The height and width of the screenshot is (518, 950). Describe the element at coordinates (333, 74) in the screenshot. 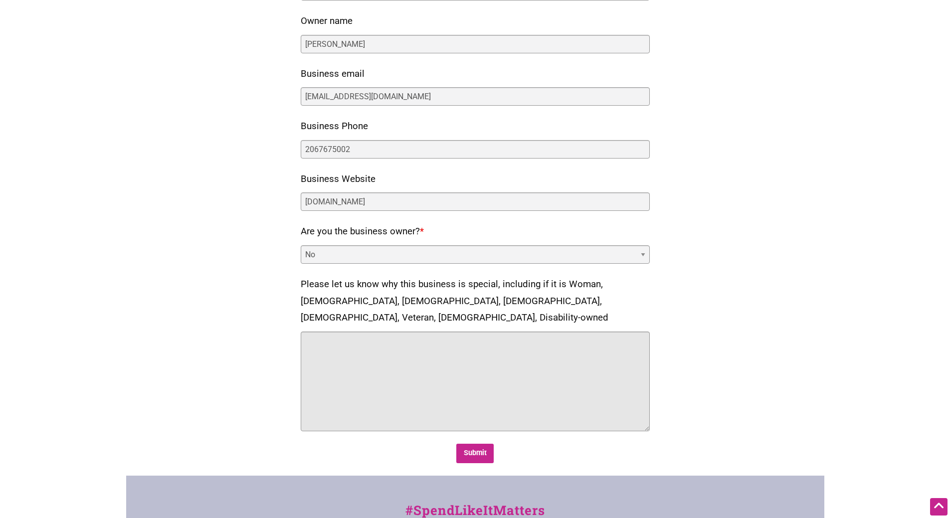

I see `label: Business email` at that location.